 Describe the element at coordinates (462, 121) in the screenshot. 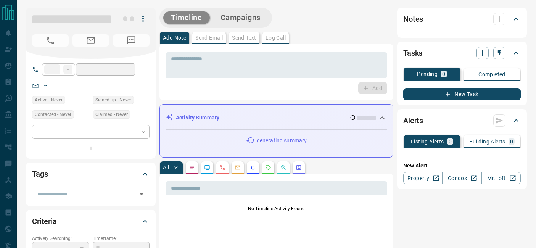

I see `div: Alerts` at that location.